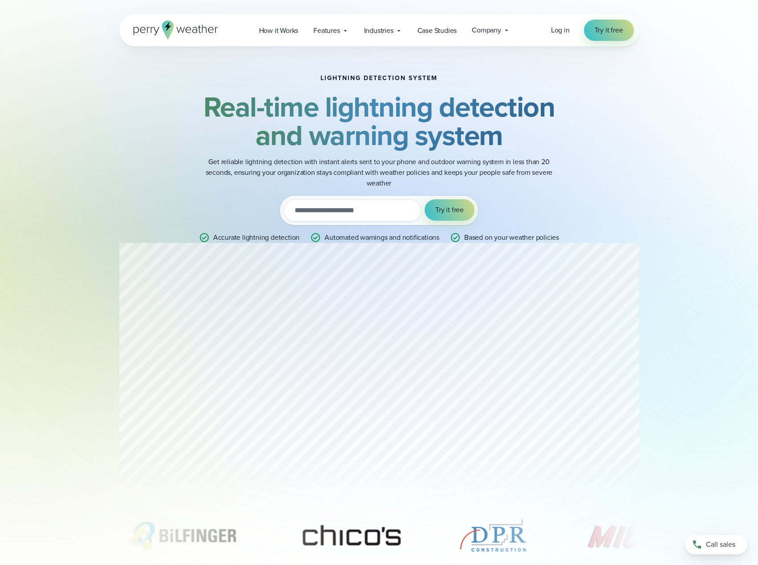 The width and height of the screenshot is (758, 565). Describe the element at coordinates (379, 31) in the screenshot. I see `span: Industries` at that location.